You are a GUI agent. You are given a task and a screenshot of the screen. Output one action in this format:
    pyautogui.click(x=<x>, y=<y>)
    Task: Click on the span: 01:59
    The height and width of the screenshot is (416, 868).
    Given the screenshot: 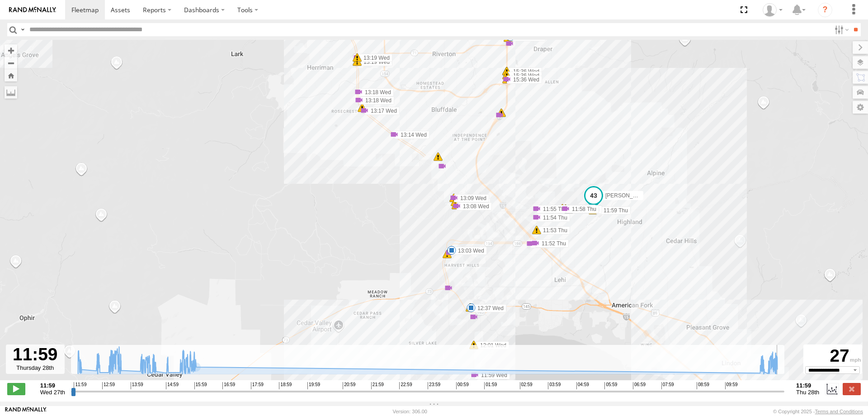 What is the action you would take?
    pyautogui.click(x=490, y=385)
    